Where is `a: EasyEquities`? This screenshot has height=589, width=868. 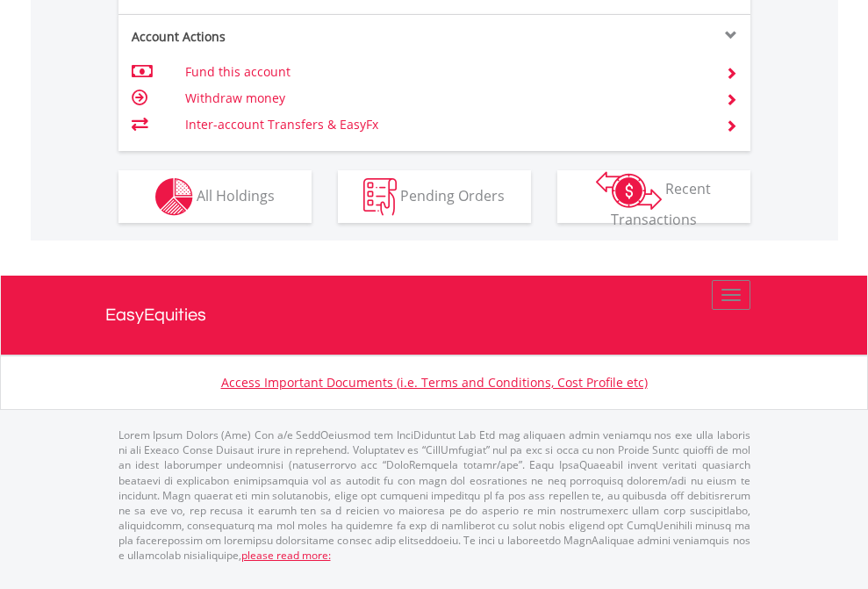 a: EasyEquities is located at coordinates (434, 316).